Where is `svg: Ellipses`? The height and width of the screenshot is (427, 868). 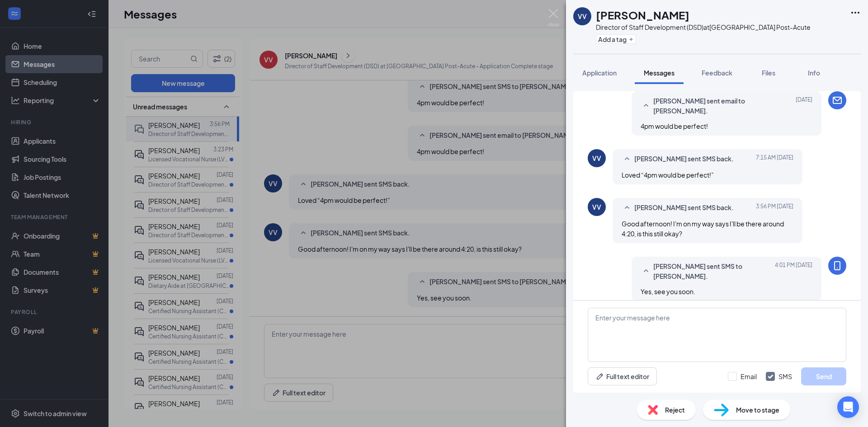
svg: Ellipses is located at coordinates (856, 13).